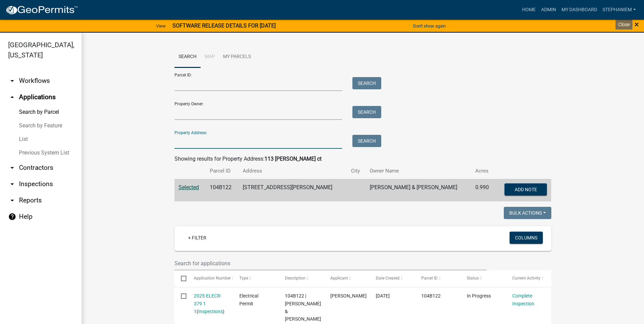  I want to click on th: Owner Name, so click(418, 171).